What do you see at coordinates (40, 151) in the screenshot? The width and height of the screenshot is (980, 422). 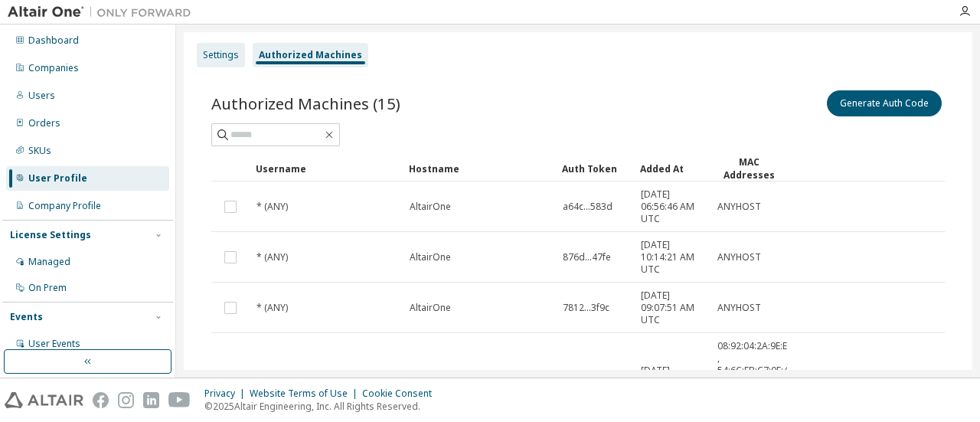 I see `div: SKUs` at bounding box center [40, 151].